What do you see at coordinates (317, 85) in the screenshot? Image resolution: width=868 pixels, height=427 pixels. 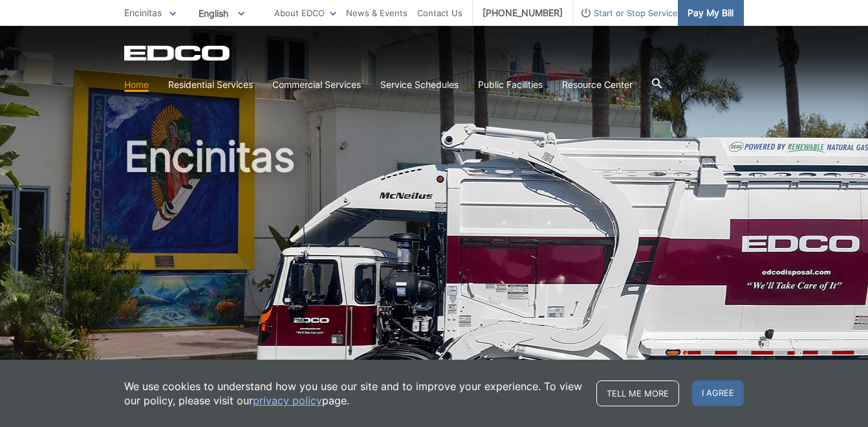 I see `a: Commercial Services` at bounding box center [317, 85].